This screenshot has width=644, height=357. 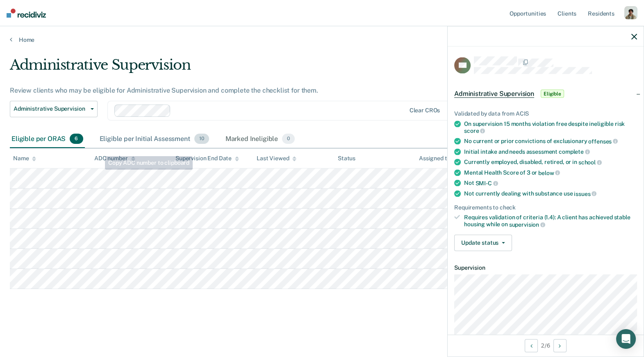 What do you see at coordinates (251, 68) in the screenshot?
I see `div: Administrative Supervision` at bounding box center [251, 68].